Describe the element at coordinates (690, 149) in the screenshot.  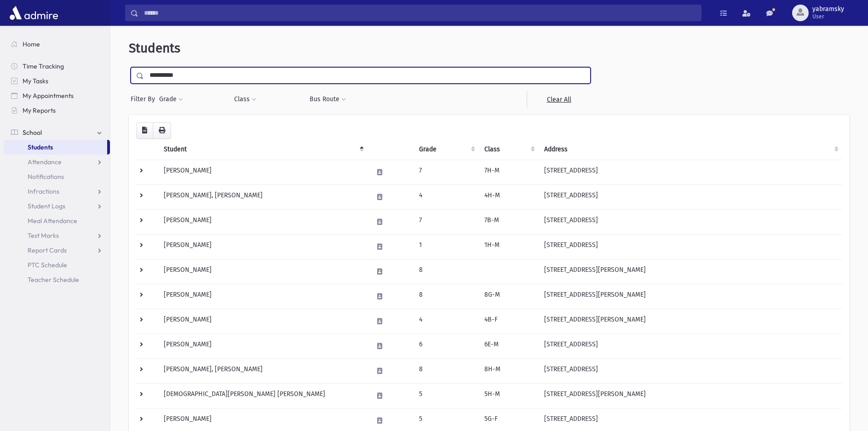
I see `th: Address: activate to sort column ascending` at that location.